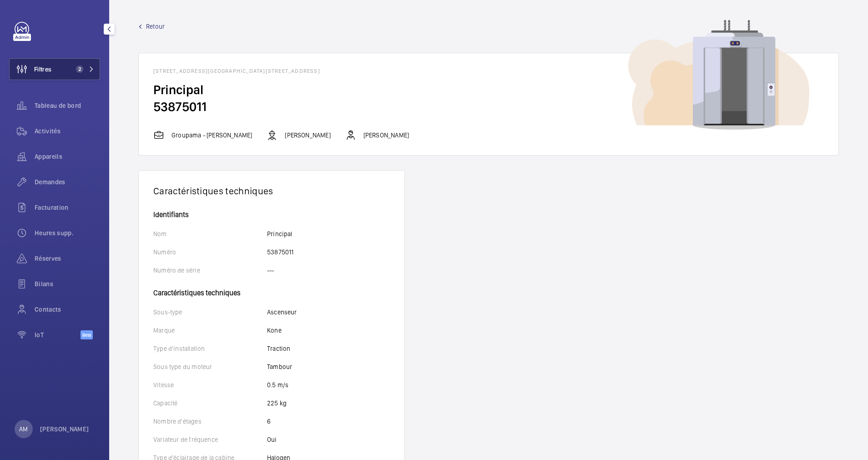 This screenshot has height=460, width=868. I want to click on span: Appareils, so click(68, 157).